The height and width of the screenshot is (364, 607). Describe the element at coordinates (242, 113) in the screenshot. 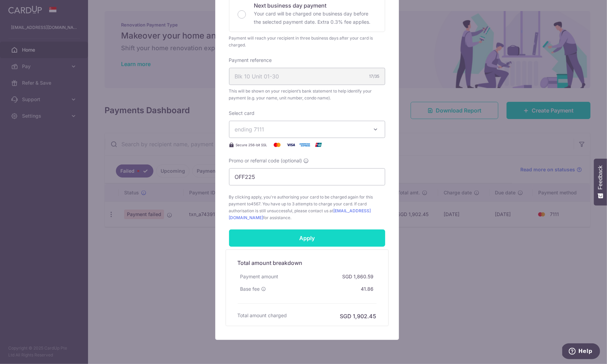

I see `label: Select card` at that location.